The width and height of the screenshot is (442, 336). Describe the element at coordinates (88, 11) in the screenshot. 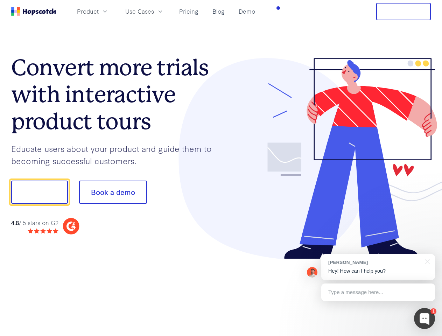

I see `span: Product` at that location.